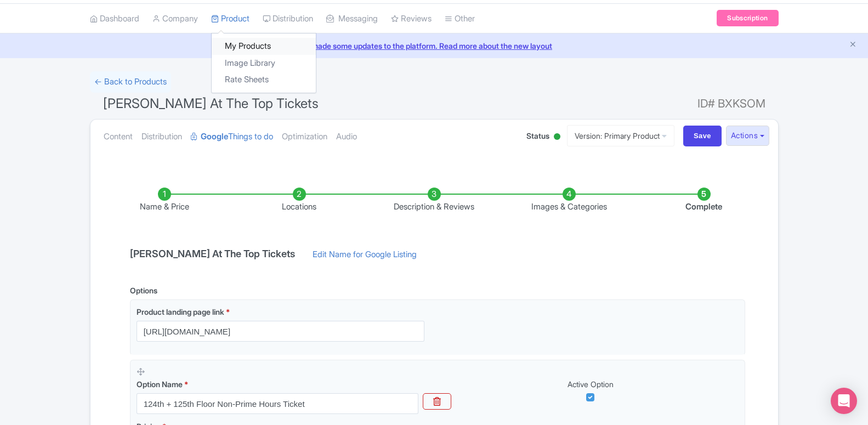 The image size is (868, 425). Describe the element at coordinates (231, 18) in the screenshot. I see `a: Product` at that location.